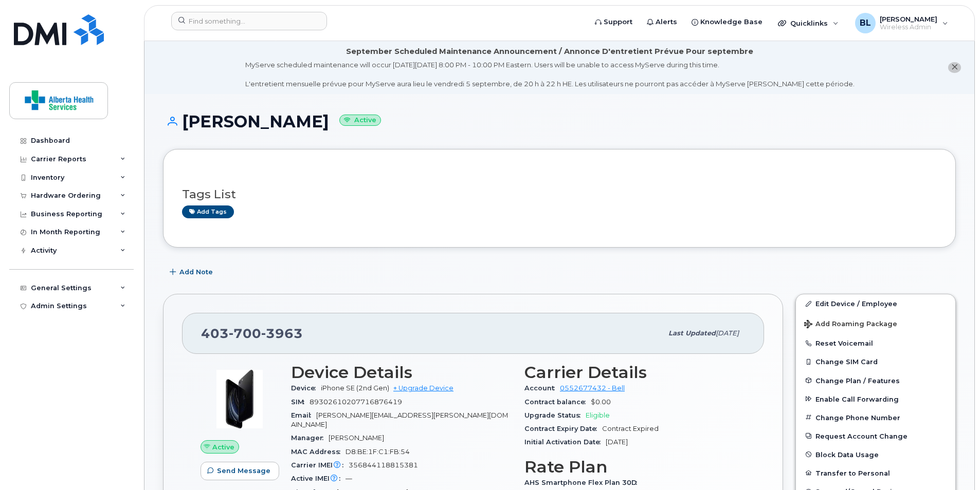 This screenshot has width=980, height=490. What do you see at coordinates (850, 324) in the screenshot?
I see `span: Add Roaming Package` at bounding box center [850, 324].